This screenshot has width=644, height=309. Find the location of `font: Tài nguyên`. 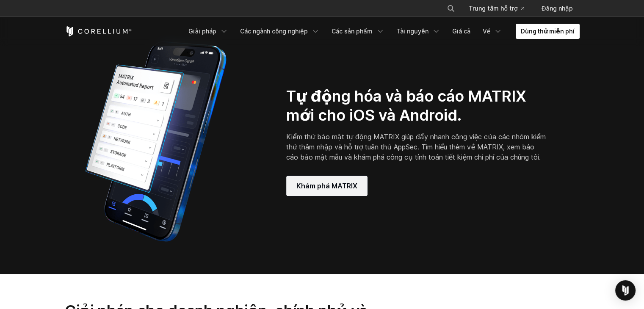

font: Tài nguyên is located at coordinates (413, 31).